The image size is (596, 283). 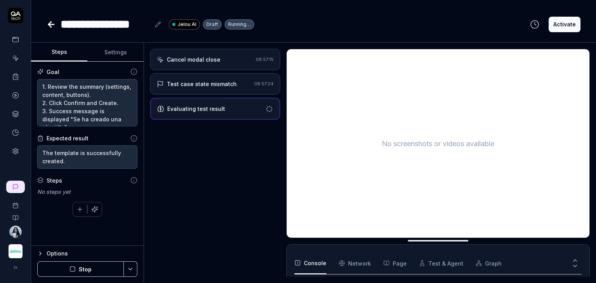 What do you see at coordinates (16, 187) in the screenshot?
I see `a: New conversation` at bounding box center [16, 187].